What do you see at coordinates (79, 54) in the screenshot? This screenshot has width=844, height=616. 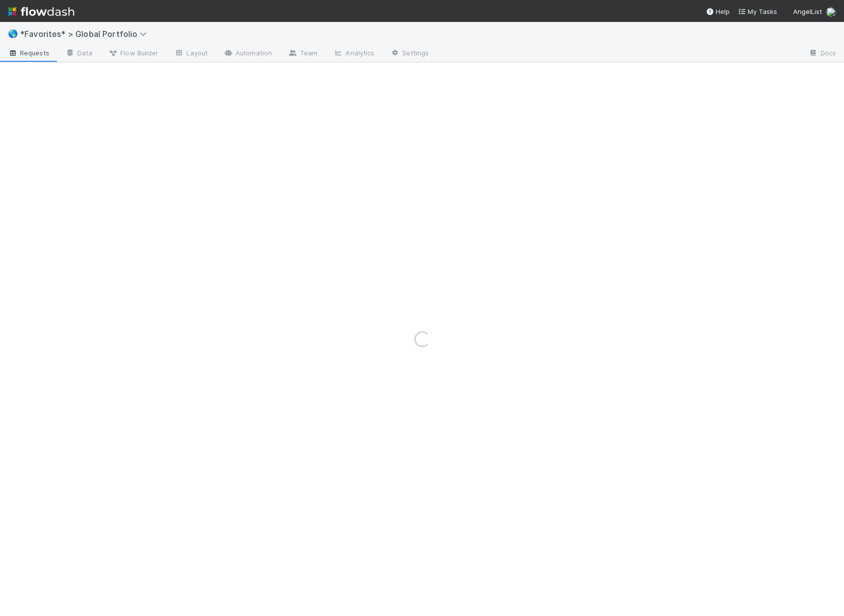 I see `a: Data` at bounding box center [79, 54].